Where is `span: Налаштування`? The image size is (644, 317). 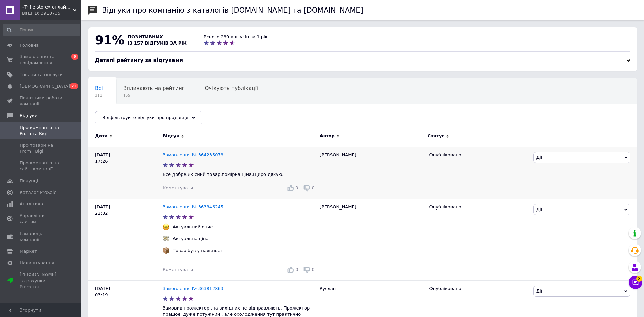
span: Налаштування is located at coordinates (37, 263).